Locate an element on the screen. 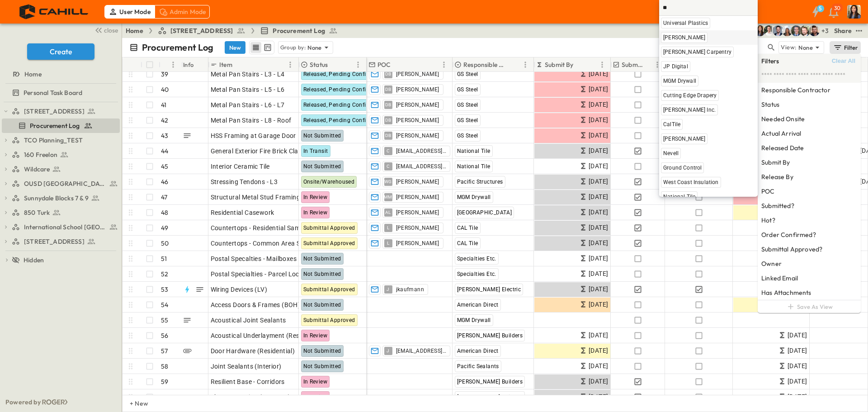  p: View: is located at coordinates (788, 47).